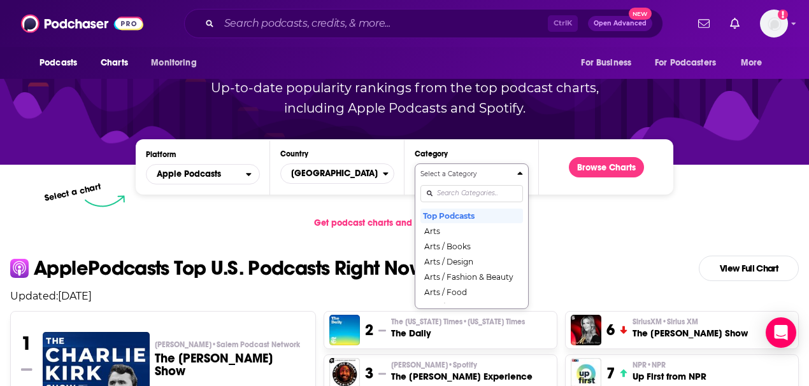 The image size is (809, 386). Describe the element at coordinates (458, 322) in the screenshot. I see `p: The New York Times • New York Times` at that location.